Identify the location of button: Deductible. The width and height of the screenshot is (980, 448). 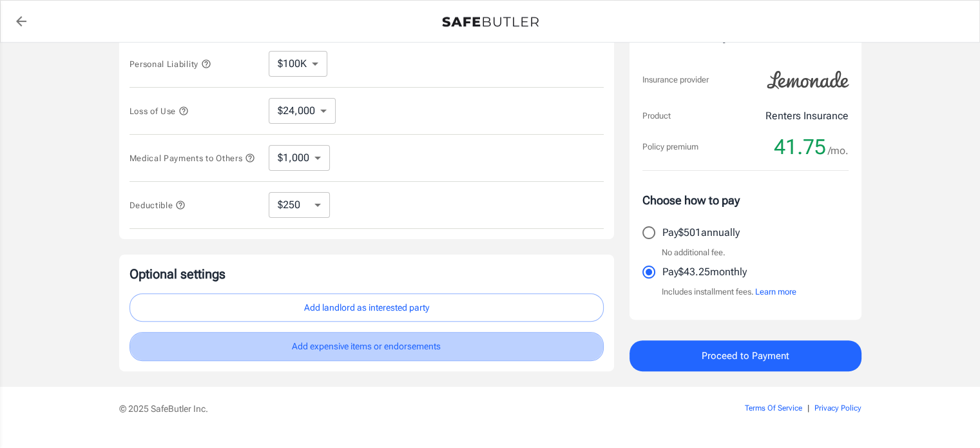
(158, 205).